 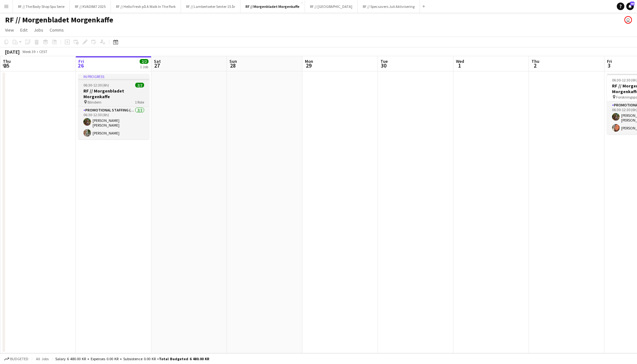 What do you see at coordinates (157, 61) in the screenshot?
I see `span: Sat` at bounding box center [157, 61].